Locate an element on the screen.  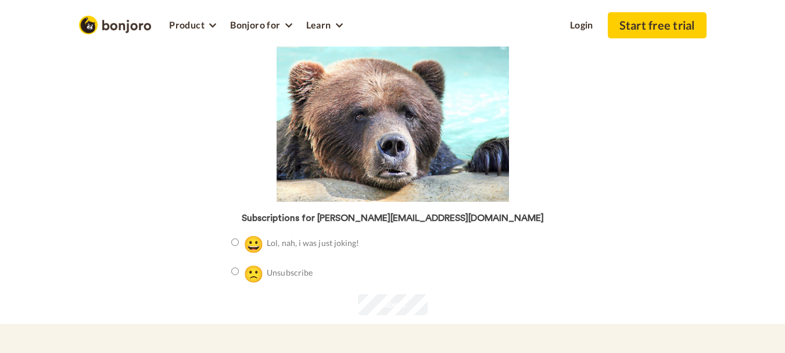
a: Learn is located at coordinates (324, 24).